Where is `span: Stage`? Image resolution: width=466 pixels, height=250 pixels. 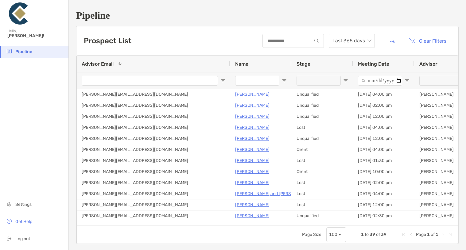
span: Stage is located at coordinates (304, 64).